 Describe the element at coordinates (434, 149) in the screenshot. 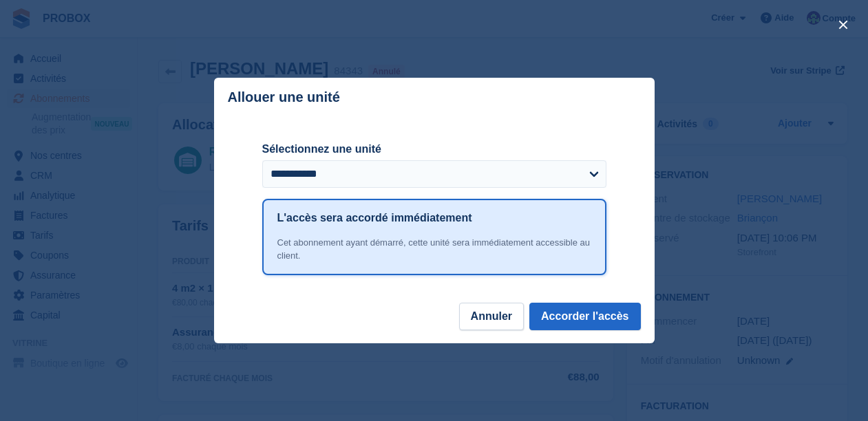

I see `label: Sélectionnez une unité` at that location.